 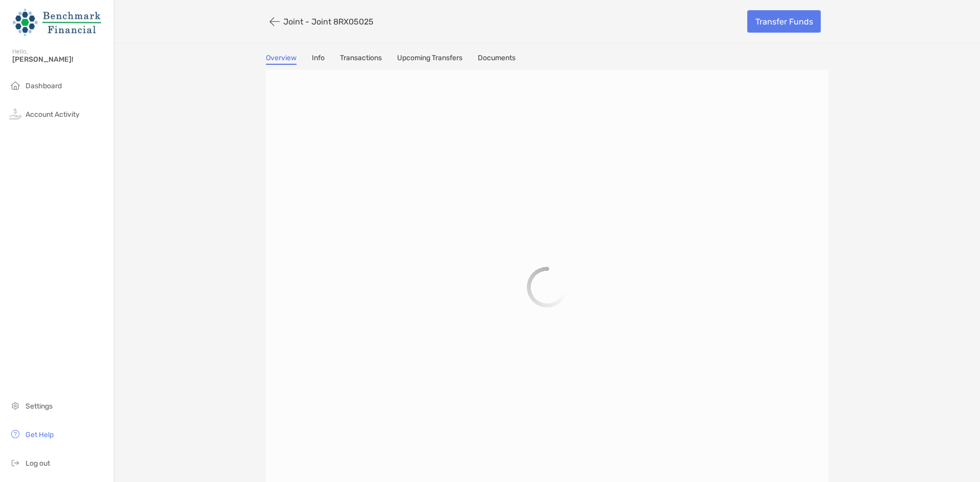 I want to click on span: Settings, so click(x=39, y=406).